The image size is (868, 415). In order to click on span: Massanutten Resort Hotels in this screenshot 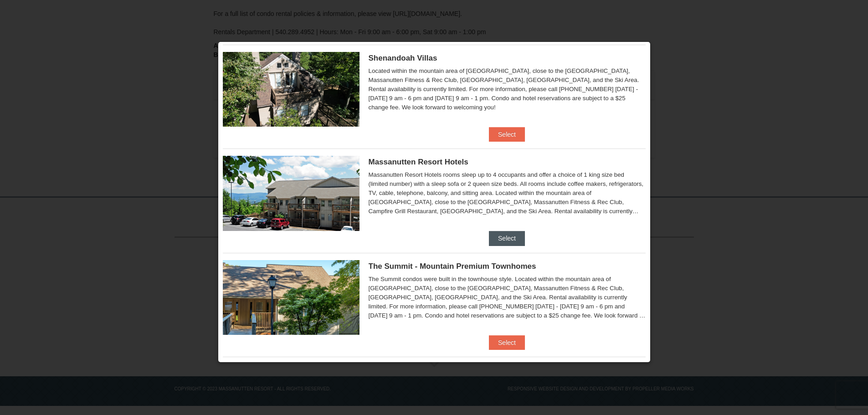, I will do `click(418, 162)`.